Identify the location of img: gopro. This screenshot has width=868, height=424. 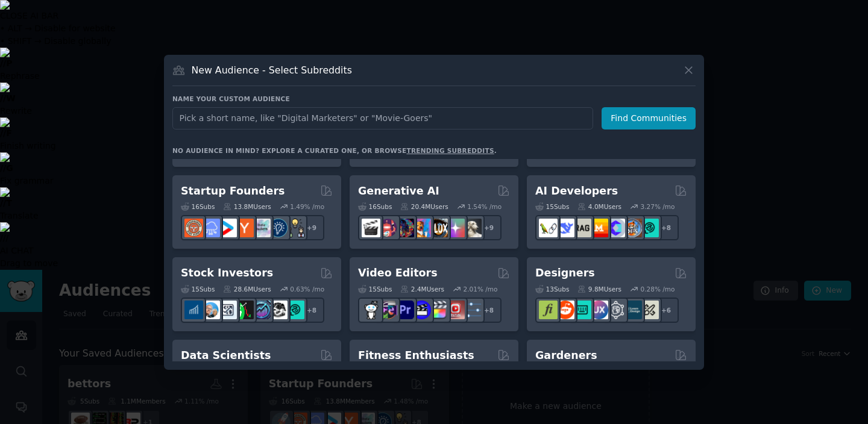
(371, 310).